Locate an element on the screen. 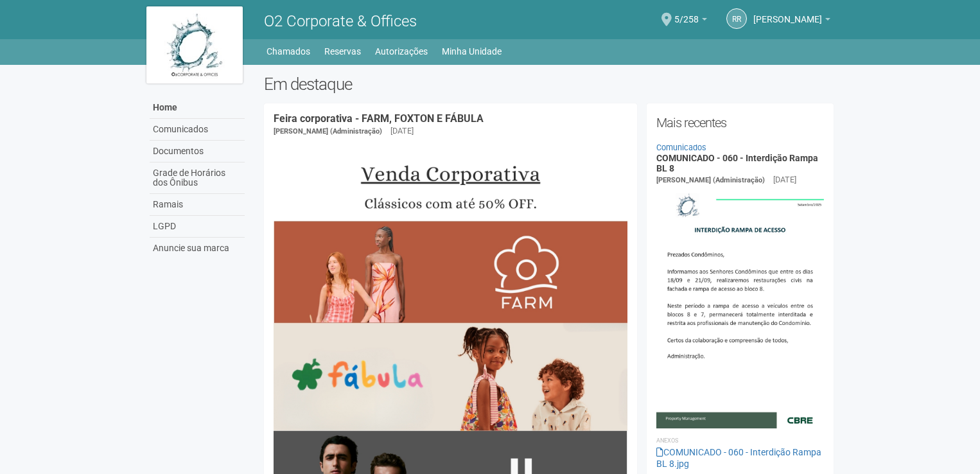 The image size is (980, 474). a: RR is located at coordinates (737, 18).